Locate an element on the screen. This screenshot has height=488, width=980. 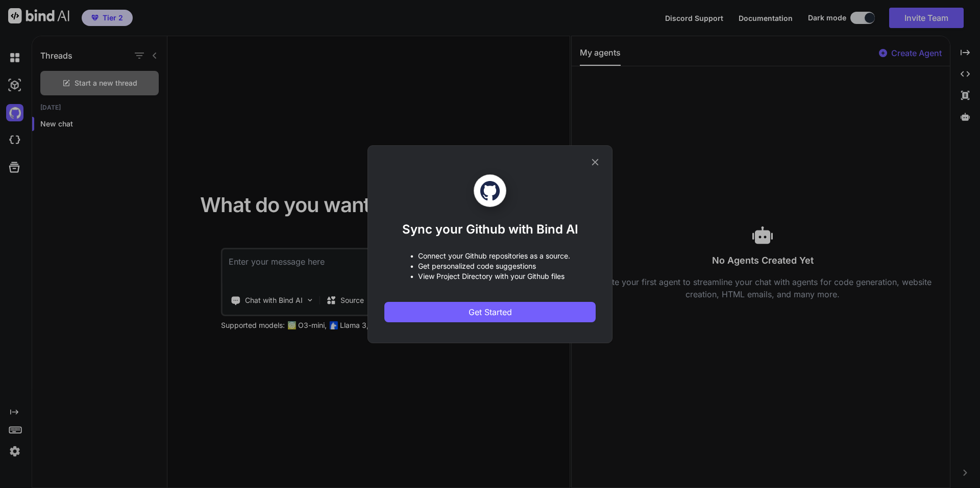
h1: Sync your Github with Bind AI is located at coordinates (490, 230).